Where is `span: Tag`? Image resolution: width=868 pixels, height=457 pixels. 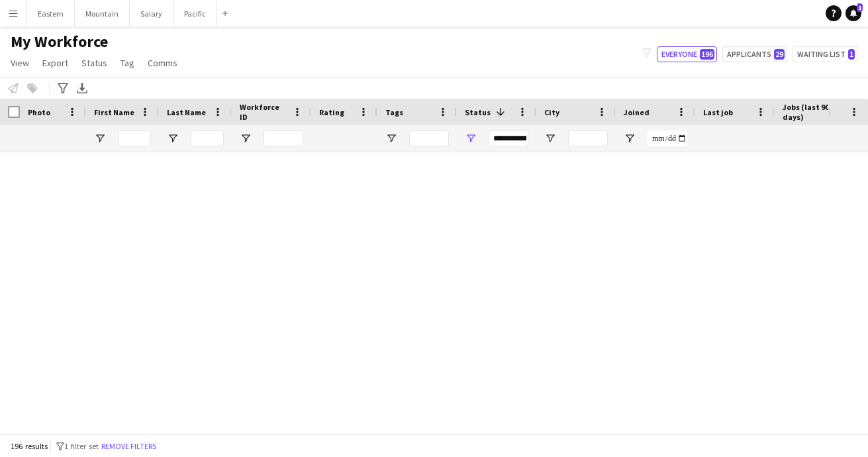 span: Tag is located at coordinates (127, 63).